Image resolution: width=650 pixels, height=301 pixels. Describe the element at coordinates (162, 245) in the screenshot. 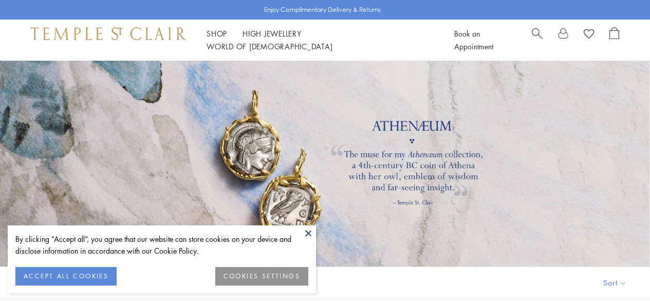

I see `div: By clicking “Accept all”, you agree that our website can store cookies on your device and disclos...` at that location.